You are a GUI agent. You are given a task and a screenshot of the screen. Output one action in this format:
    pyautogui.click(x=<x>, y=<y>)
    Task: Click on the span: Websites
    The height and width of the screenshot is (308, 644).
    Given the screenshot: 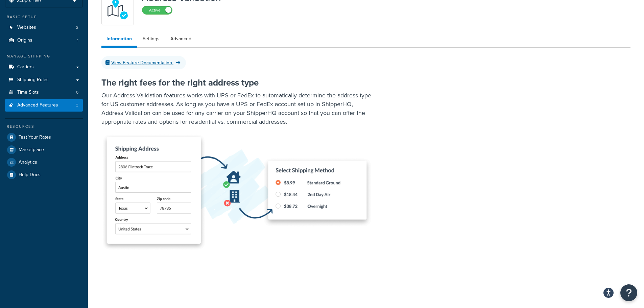 What is the action you would take?
    pyautogui.click(x=27, y=28)
    